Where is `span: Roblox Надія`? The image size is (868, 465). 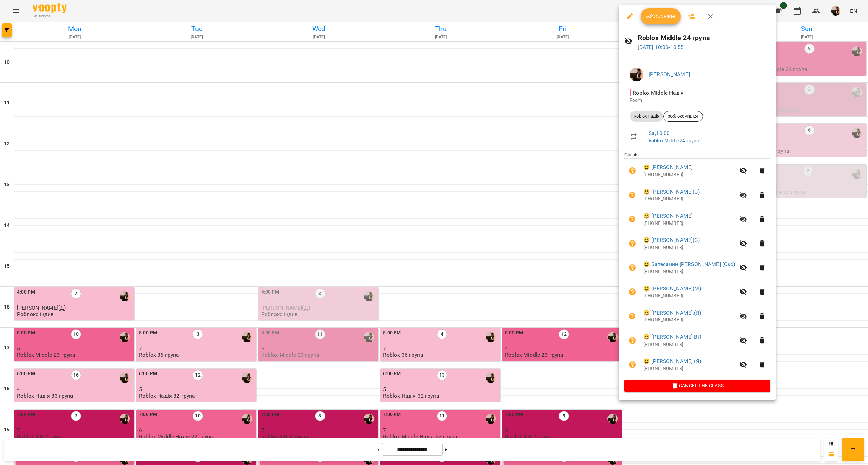
span: Roblox Надія is located at coordinates (646, 117).